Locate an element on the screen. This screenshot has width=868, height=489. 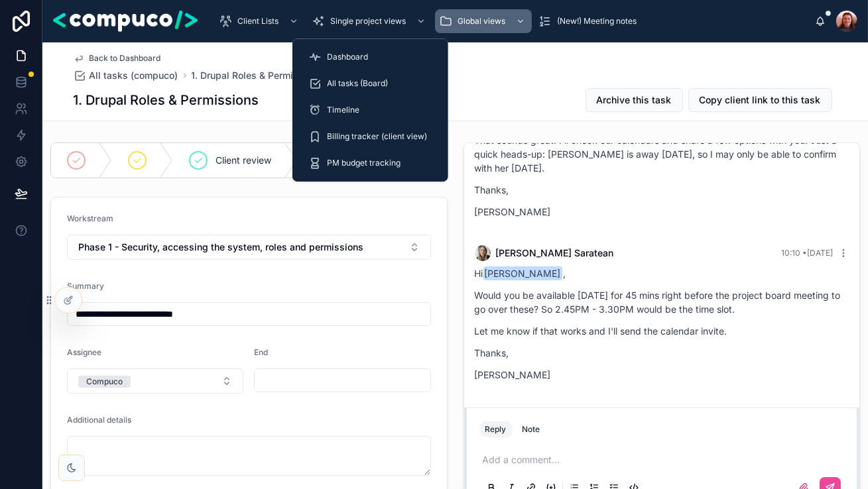
div: Compuco is located at coordinates (104, 381).